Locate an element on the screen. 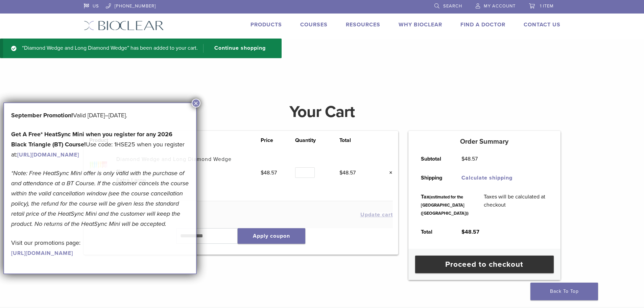 This screenshot has height=308, width=644. strong: Get A Free* HeatSync Mini when you register for any 2026 Black Triangle (BT) Course! is located at coordinates (91, 140).